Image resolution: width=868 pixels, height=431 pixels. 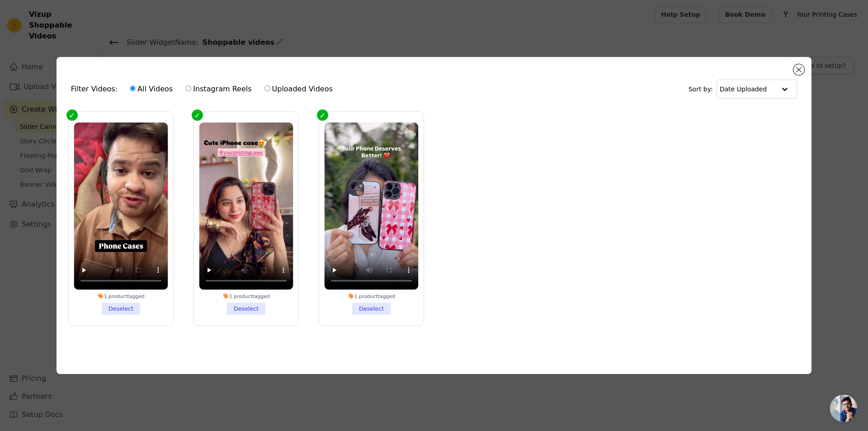 I want to click on label: All Videos, so click(x=151, y=89).